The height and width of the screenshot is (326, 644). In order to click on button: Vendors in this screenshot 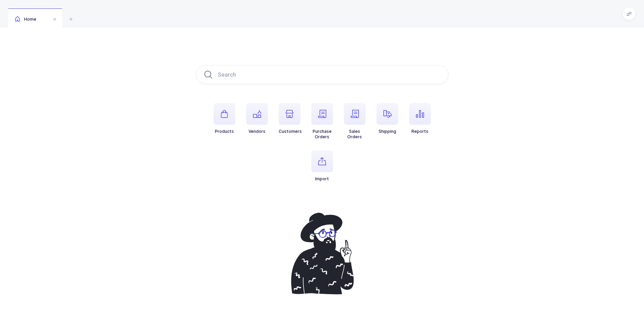, I will do `click(257, 119)`.